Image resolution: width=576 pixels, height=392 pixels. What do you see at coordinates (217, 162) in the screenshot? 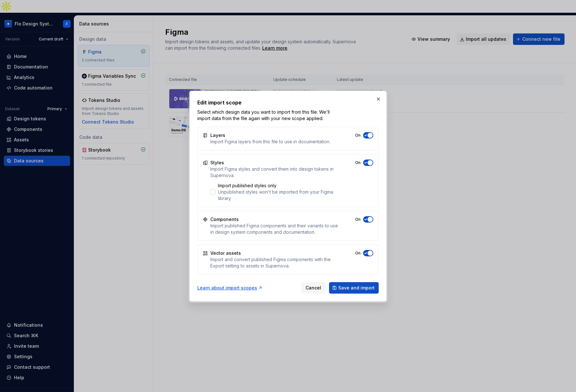
I see `div: Styles` at bounding box center [217, 162].